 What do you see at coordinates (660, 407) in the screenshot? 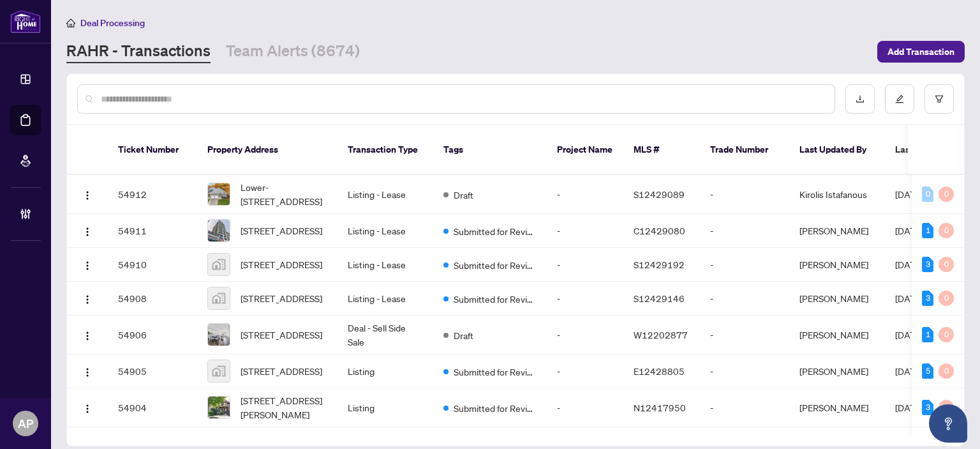
I see `span: N12417950` at bounding box center [660, 407].